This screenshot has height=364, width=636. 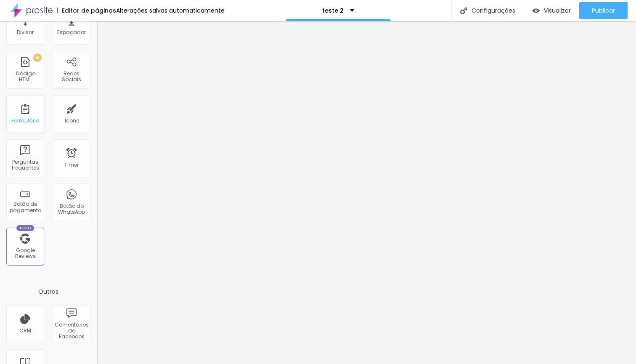 What do you see at coordinates (170, 10) in the screenshot?
I see `div: Alterações salvas automaticamente` at bounding box center [170, 10].